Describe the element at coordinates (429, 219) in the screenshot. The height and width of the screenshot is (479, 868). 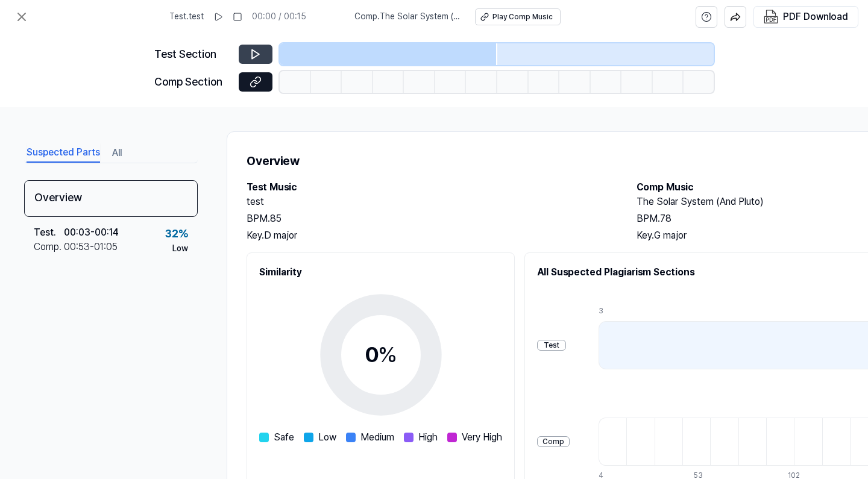
I see `div: BPM. 85` at that location.